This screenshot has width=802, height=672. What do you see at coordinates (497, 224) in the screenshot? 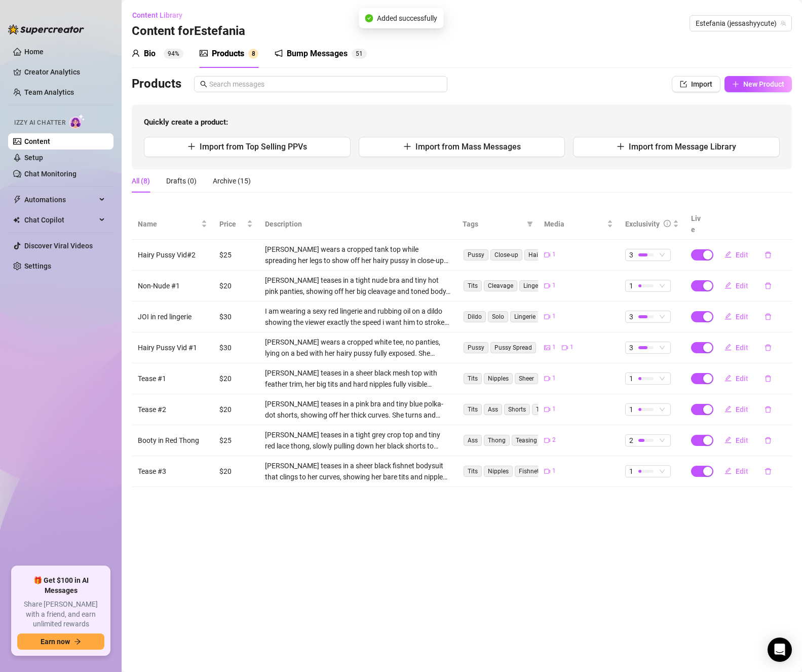
I see `th: Tags` at bounding box center [497, 224].